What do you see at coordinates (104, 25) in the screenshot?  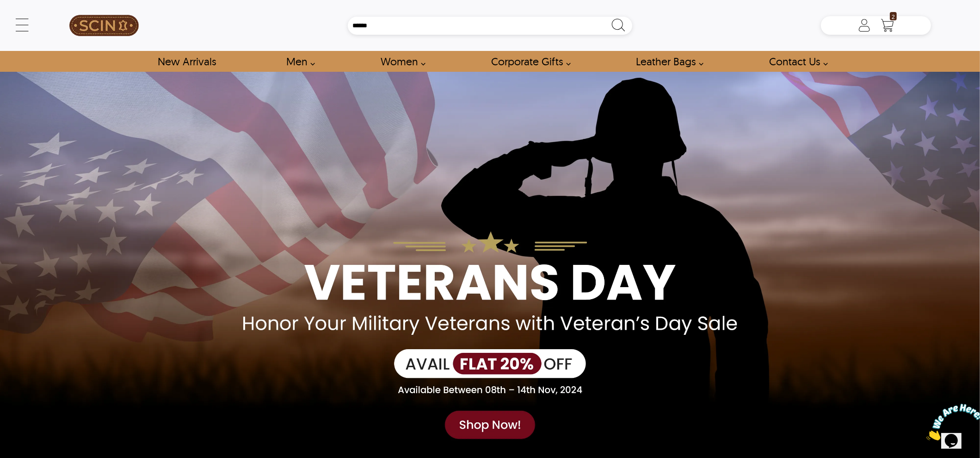 I see `img: SCIN` at bounding box center [104, 25].